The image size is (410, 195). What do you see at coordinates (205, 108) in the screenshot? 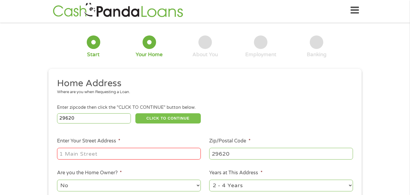
I see `div: Enter zipcode then click the "CLICK TO CONTINUE" button below.` at bounding box center [205, 108].